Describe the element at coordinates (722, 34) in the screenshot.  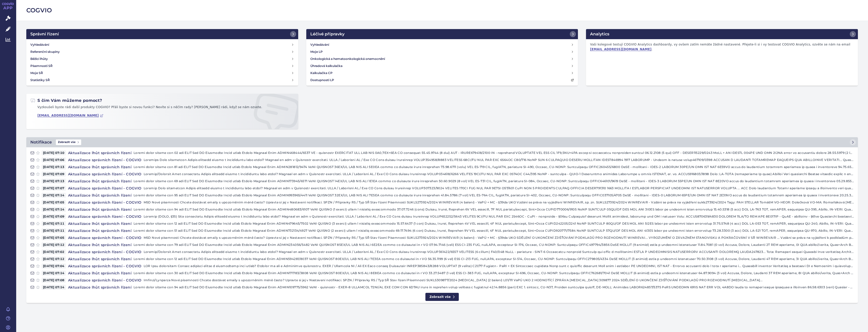
I see `a: Analytics` at that location.